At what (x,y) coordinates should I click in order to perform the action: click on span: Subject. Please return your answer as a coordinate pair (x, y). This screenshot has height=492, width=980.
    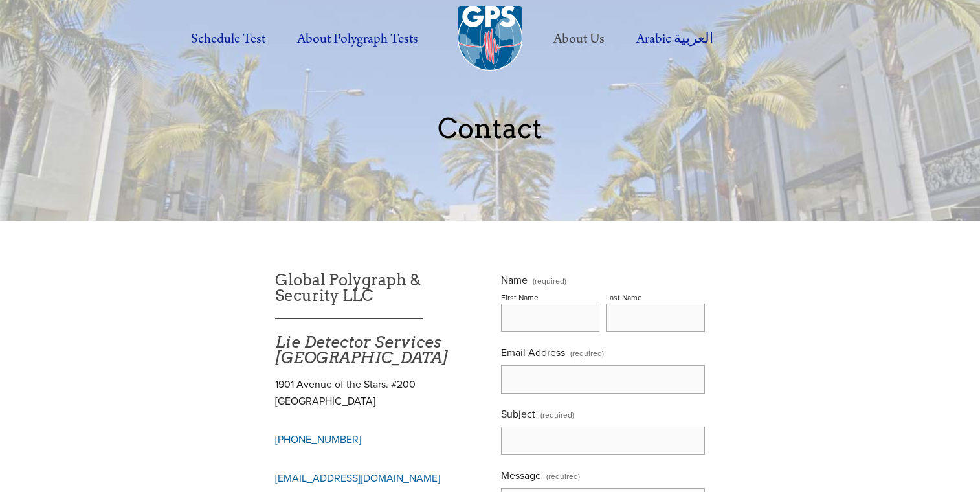
    Looking at the image, I should click on (518, 414).